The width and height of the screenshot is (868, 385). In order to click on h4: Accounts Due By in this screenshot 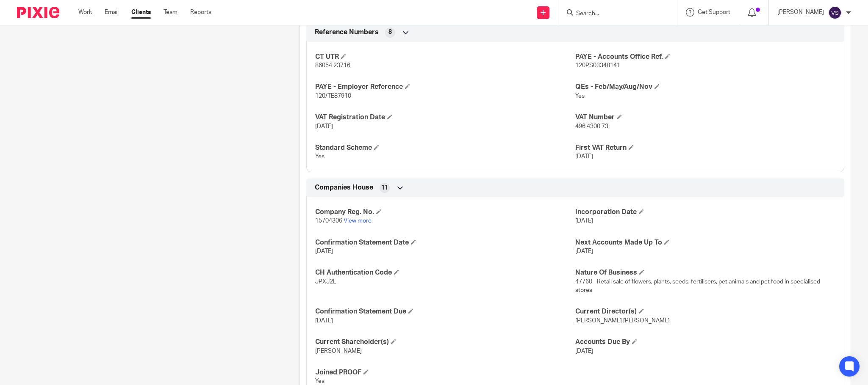, I will do `click(705, 342)`.